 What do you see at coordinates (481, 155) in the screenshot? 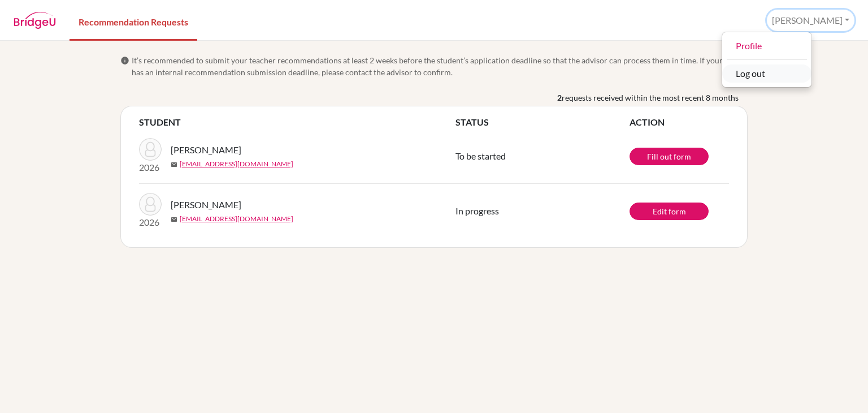
I see `span: To be started` at bounding box center [481, 155].